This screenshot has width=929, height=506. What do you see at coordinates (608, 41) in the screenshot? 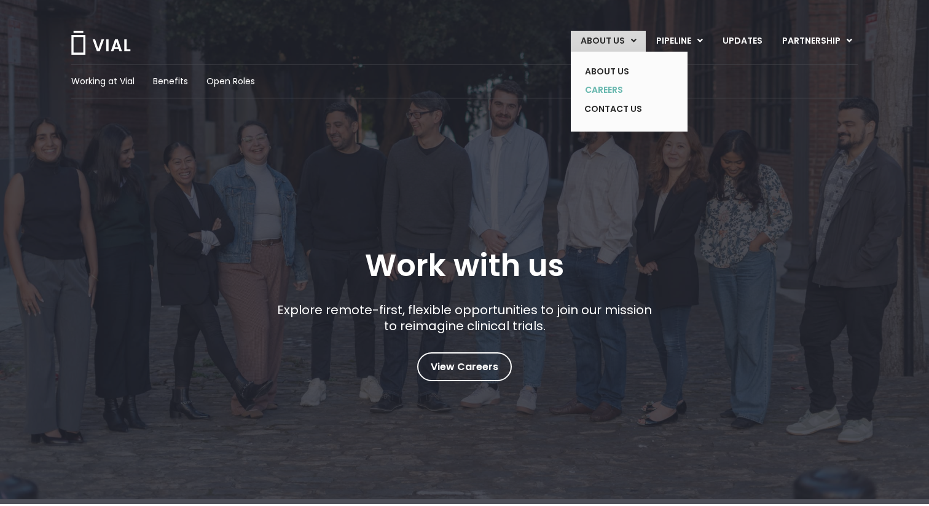
I see `a: ABOUT USMenu Toggle` at bounding box center [608, 41].